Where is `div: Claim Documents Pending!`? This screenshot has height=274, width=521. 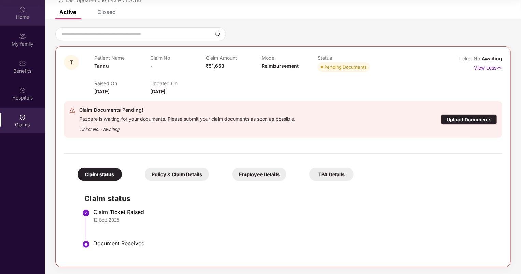
div: Claim Documents Pending! is located at coordinates (187, 110).